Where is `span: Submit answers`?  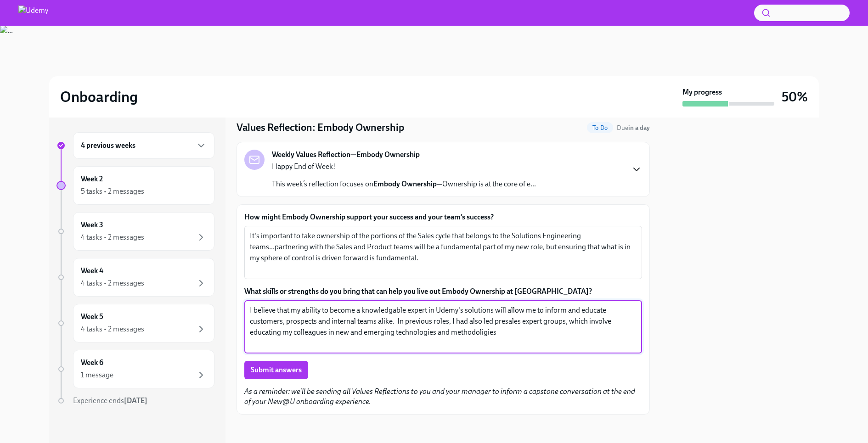 span: Submit answers is located at coordinates (276, 370).